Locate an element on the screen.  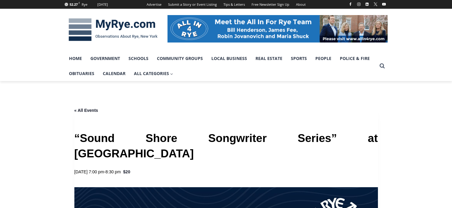
a: Linkedin is located at coordinates (367, 4).